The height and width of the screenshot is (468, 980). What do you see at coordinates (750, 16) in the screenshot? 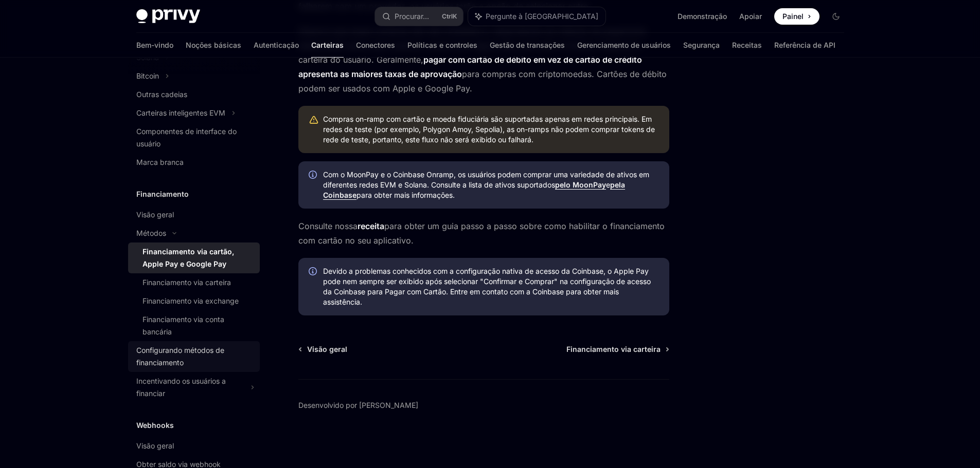
I see `a: Apoiar` at bounding box center [750, 16].